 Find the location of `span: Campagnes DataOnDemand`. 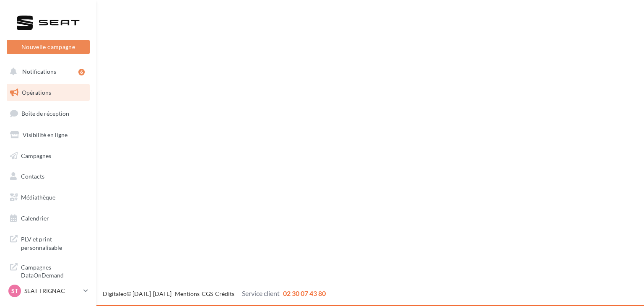

span: Campagnes DataOnDemand is located at coordinates (54, 270).